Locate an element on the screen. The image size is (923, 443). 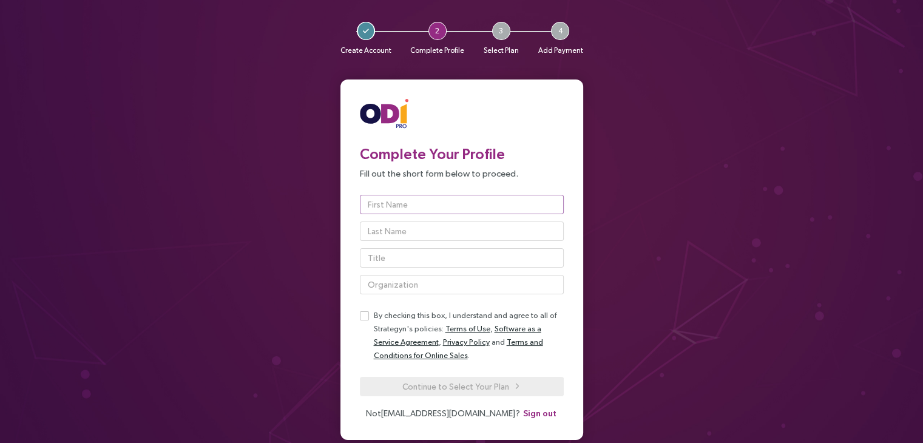
button: Continue to Select Your Plan is located at coordinates (462, 386).